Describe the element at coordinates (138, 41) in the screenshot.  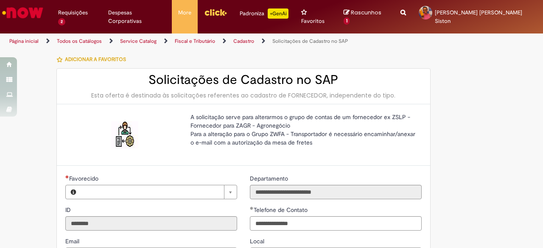
I see `a: Service Catalog` at that location.